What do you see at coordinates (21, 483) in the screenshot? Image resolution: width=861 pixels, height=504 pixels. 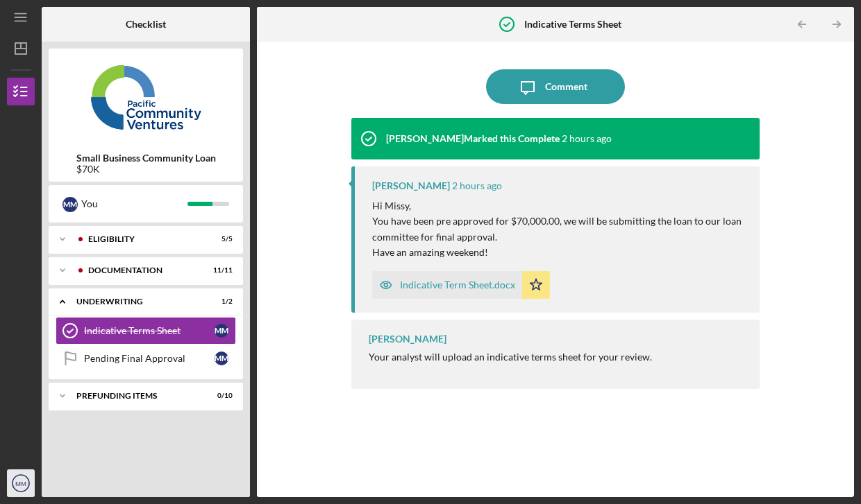 I see `button: MM` at bounding box center [21, 483].